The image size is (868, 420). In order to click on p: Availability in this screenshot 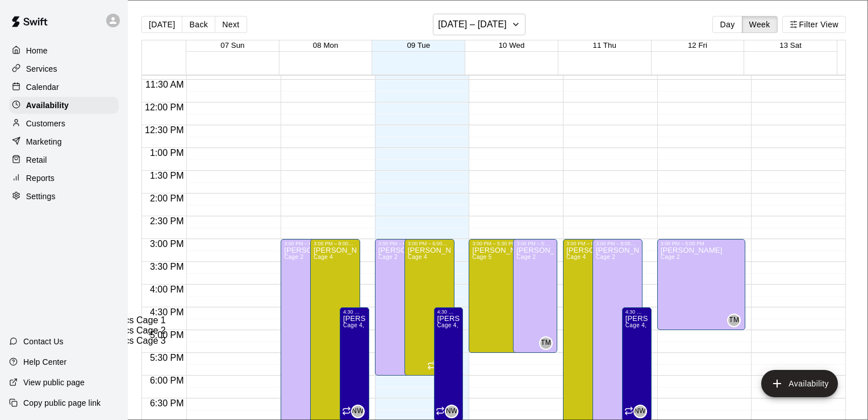, I will do `click(47, 105)`.